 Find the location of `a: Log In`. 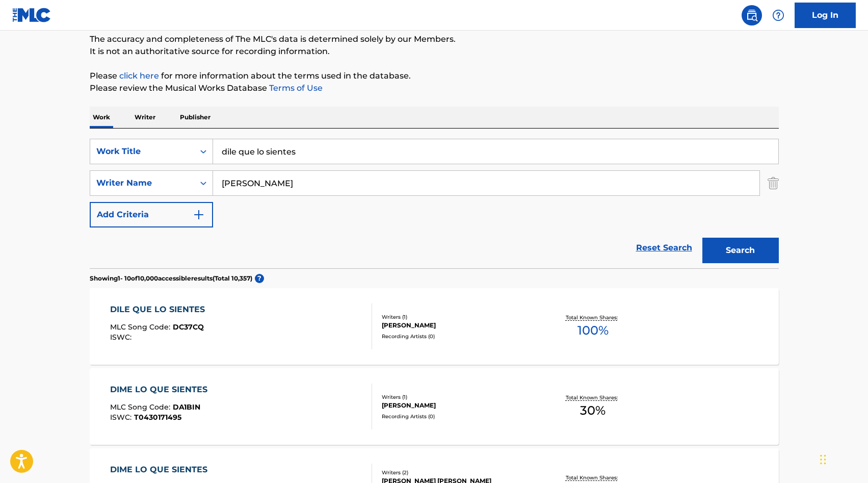

a: Log In is located at coordinates (825, 16).